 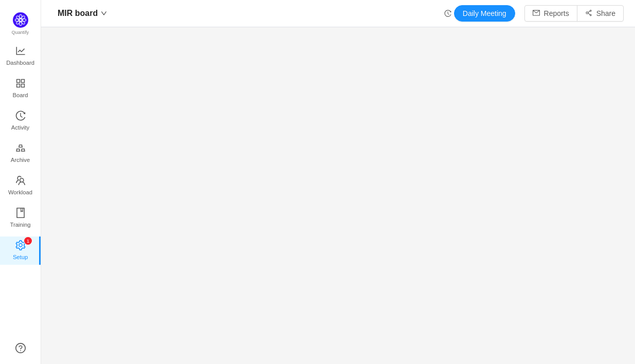 I want to click on span: Dashboard, so click(x=20, y=63).